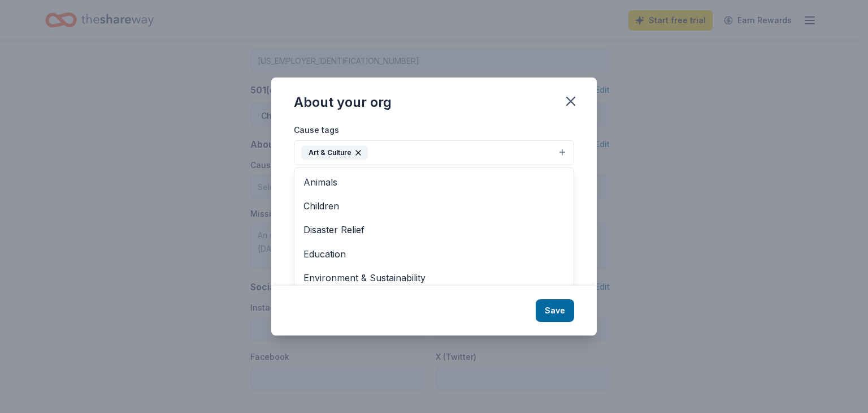  Describe the element at coordinates (434, 229) in the screenshot. I see `span: Disaster Relief` at that location.